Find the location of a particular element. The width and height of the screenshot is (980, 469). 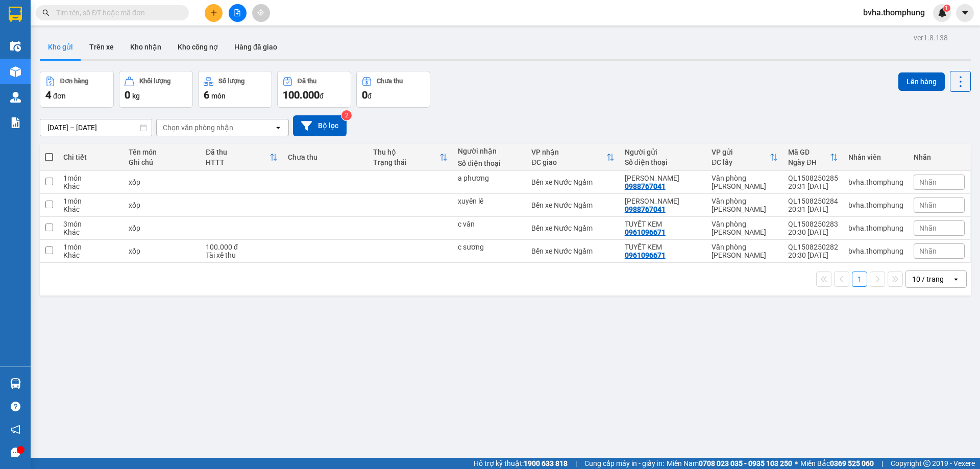

div: Thu hộ is located at coordinates (406, 152).